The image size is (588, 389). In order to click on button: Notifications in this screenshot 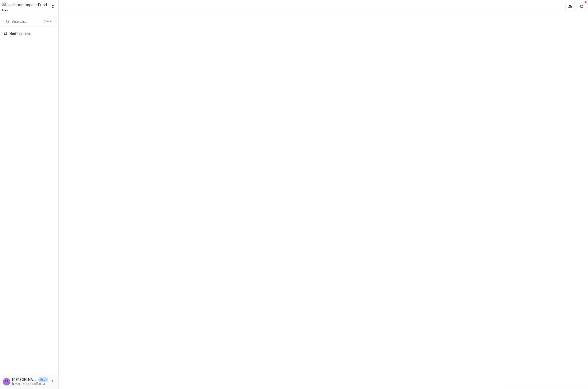, I will do `click(29, 34)`.